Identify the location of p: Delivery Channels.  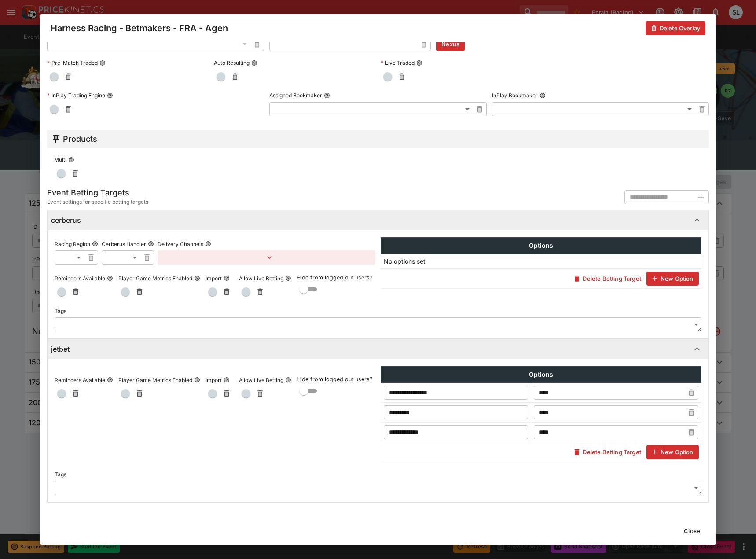
(181, 244).